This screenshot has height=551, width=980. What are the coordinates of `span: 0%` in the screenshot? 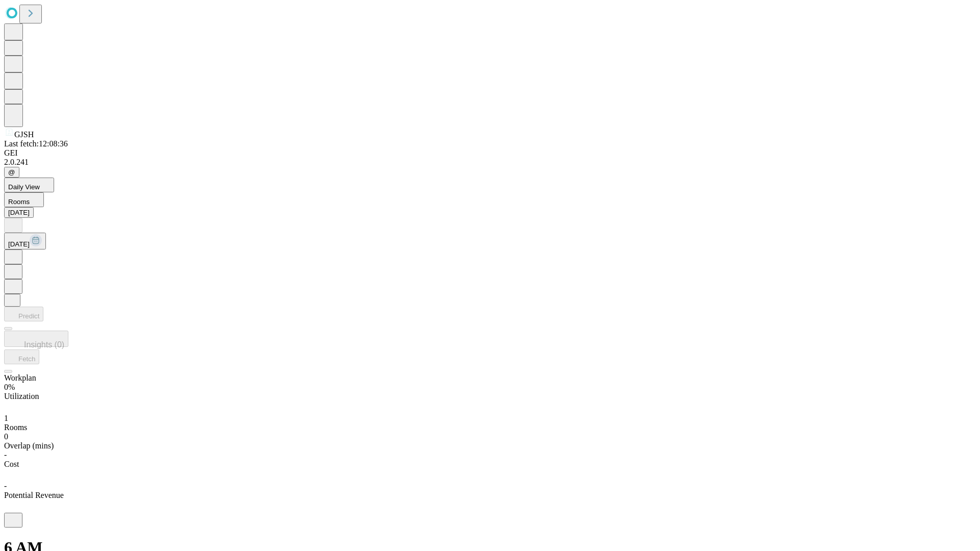 It's located at (9, 387).